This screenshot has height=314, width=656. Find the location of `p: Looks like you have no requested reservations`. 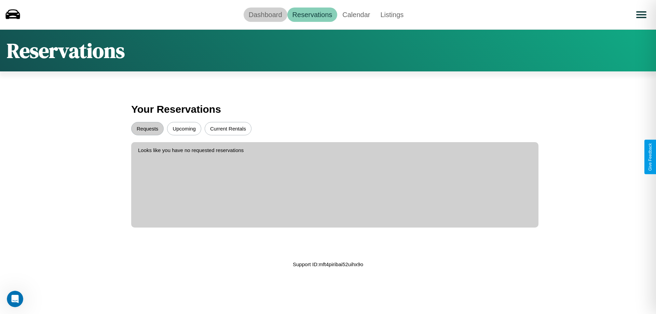

p: Looks like you have no requested reservations is located at coordinates (335, 150).